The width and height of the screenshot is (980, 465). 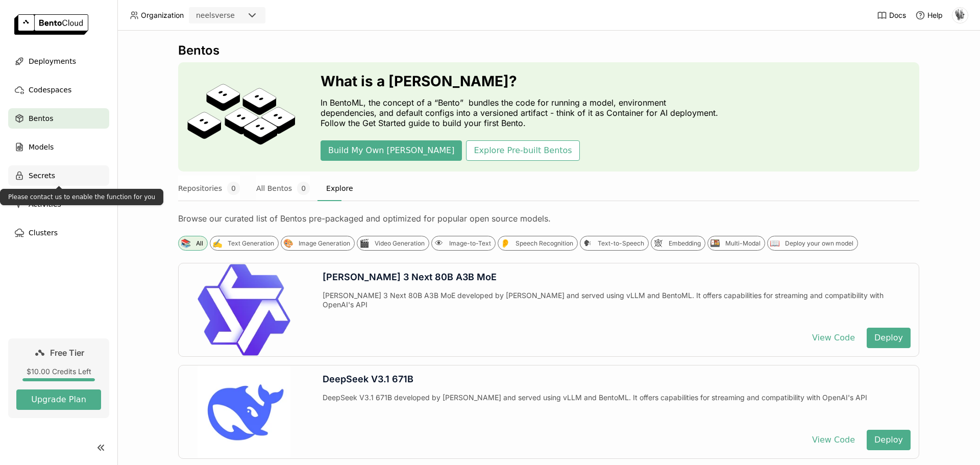 I want to click on div: Help, so click(x=929, y=15).